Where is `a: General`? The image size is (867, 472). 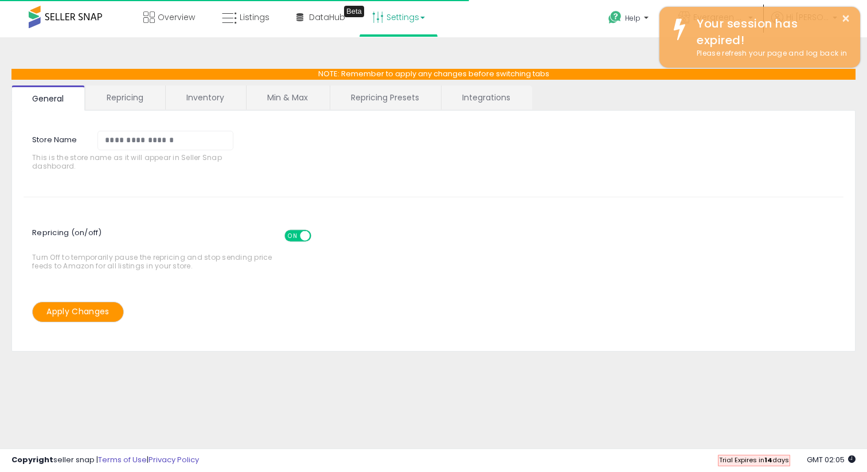 a: General is located at coordinates (48, 98).